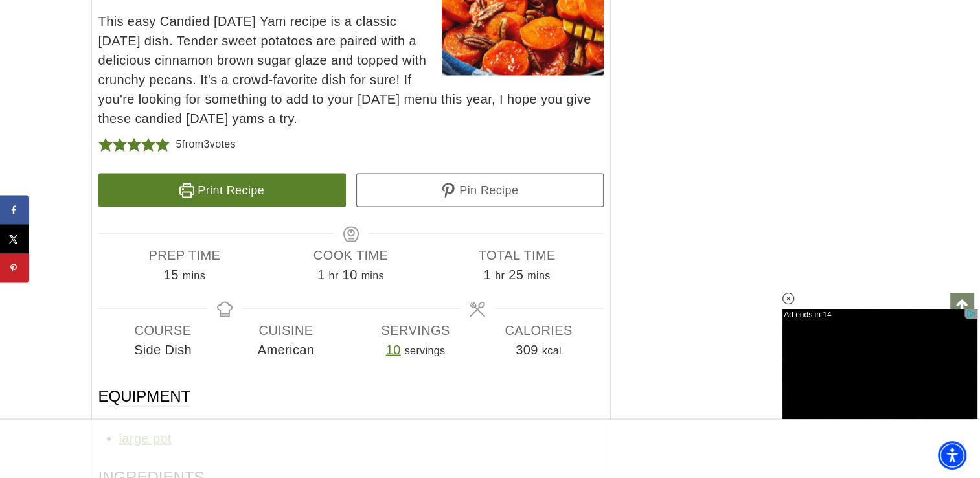  Describe the element at coordinates (351, 256) in the screenshot. I see `span: Cook Time` at that location.